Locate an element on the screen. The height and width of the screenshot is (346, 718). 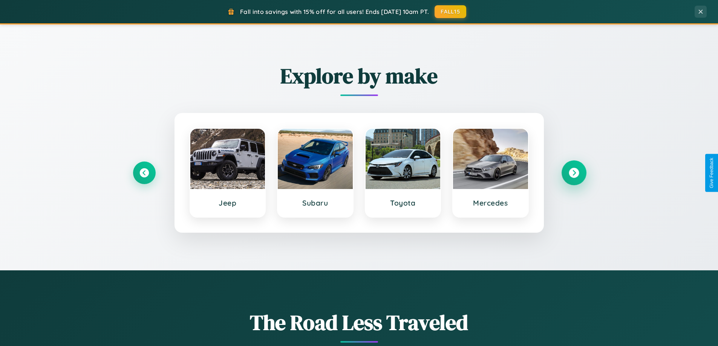
h3: Mercedes is located at coordinates (490, 203).